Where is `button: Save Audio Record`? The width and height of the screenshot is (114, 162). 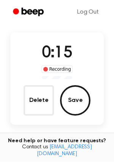 button: Save Audio Record is located at coordinates (75, 100).